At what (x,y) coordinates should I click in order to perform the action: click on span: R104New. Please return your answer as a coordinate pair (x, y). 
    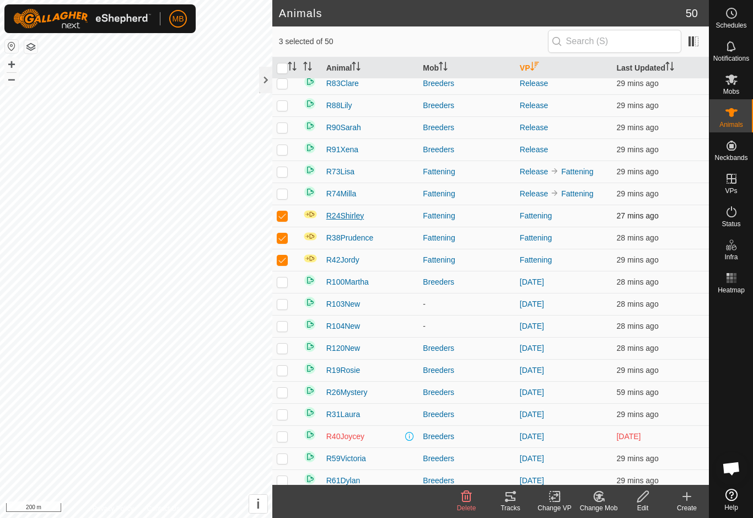
    Looking at the image, I should click on (343, 326).